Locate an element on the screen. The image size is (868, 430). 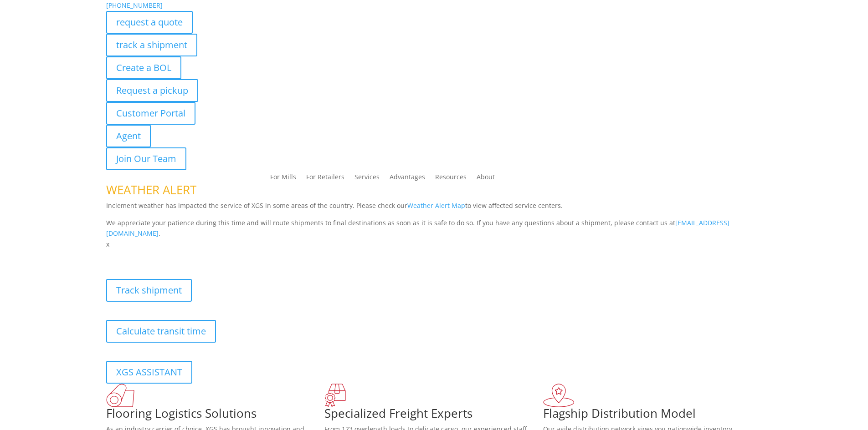
a: request a quote is located at coordinates (149, 22).